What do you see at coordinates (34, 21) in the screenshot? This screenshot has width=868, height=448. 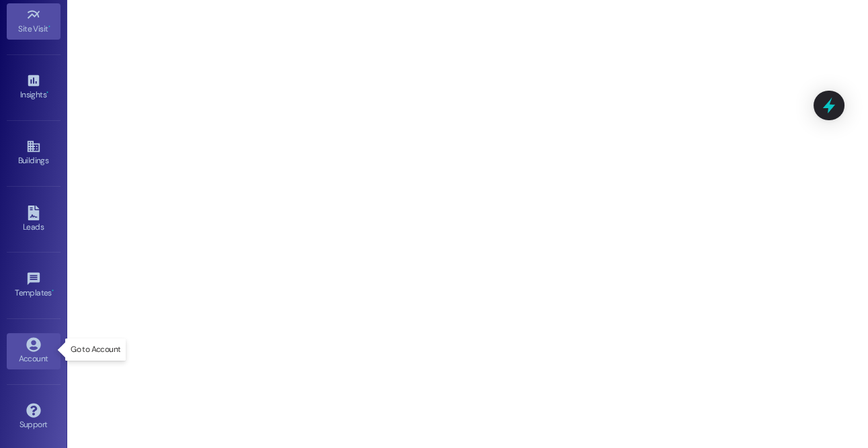 I see `a: Site Visit •` at bounding box center [34, 21].